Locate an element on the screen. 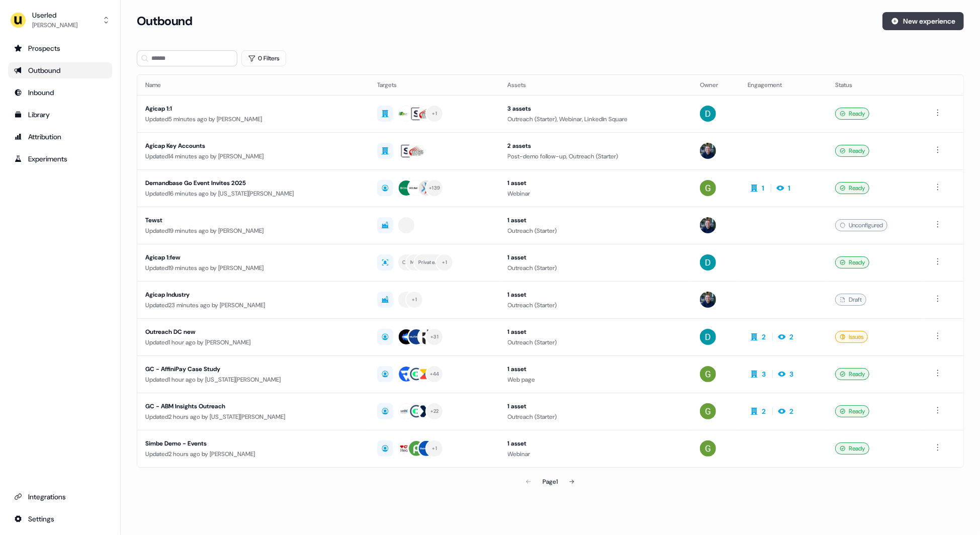  div: 3 assets is located at coordinates (596, 109).